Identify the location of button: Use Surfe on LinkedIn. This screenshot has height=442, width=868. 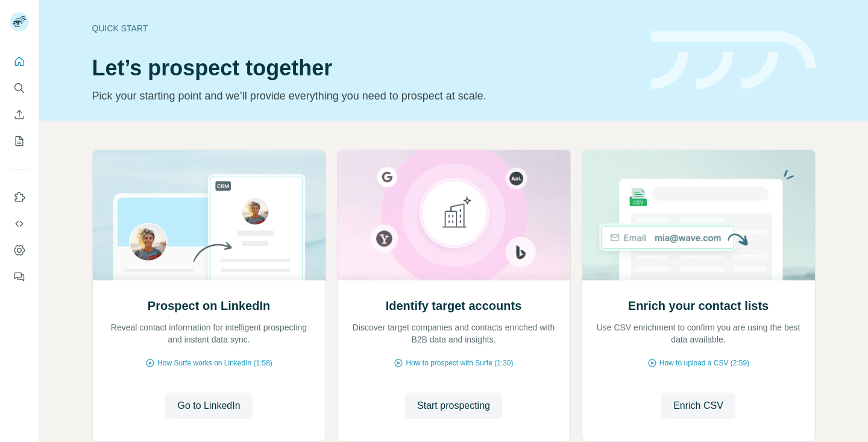
(20, 197).